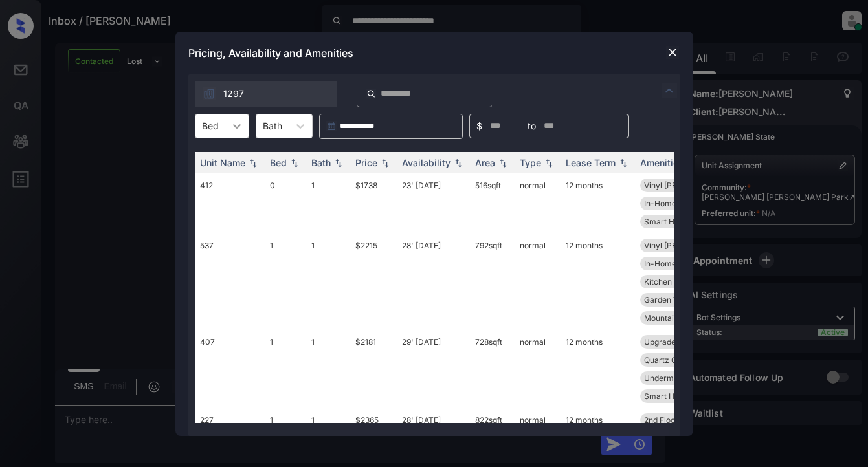 Image resolution: width=868 pixels, height=467 pixels. I want to click on td: 516 sqft, so click(492, 203).